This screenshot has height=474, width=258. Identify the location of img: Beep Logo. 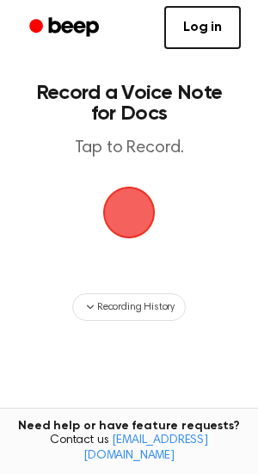
(129, 212).